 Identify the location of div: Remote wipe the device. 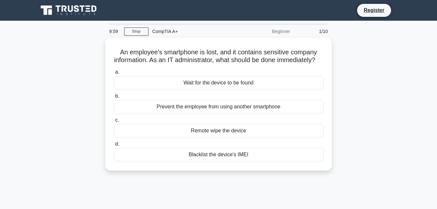
(219, 131).